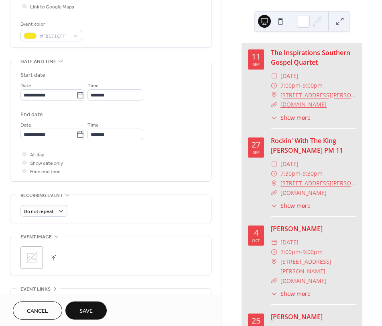 The height and width of the screenshot is (326, 382). What do you see at coordinates (37, 155) in the screenshot?
I see `span: All day` at bounding box center [37, 155].